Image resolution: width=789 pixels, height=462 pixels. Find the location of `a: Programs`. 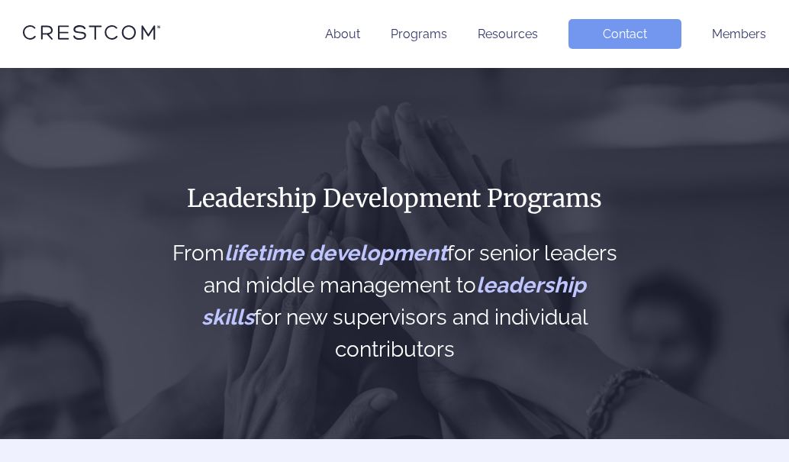

a: Programs is located at coordinates (419, 34).